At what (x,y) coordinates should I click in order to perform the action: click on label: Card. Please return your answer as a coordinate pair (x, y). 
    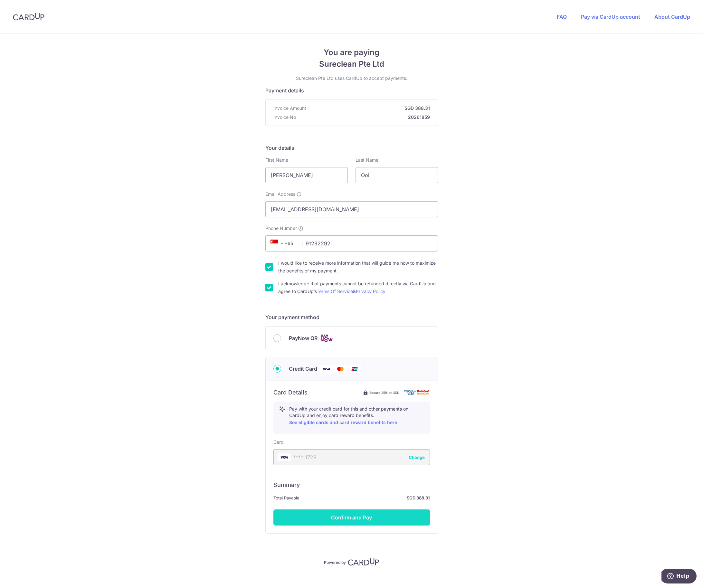
    Looking at the image, I should click on (279, 442).